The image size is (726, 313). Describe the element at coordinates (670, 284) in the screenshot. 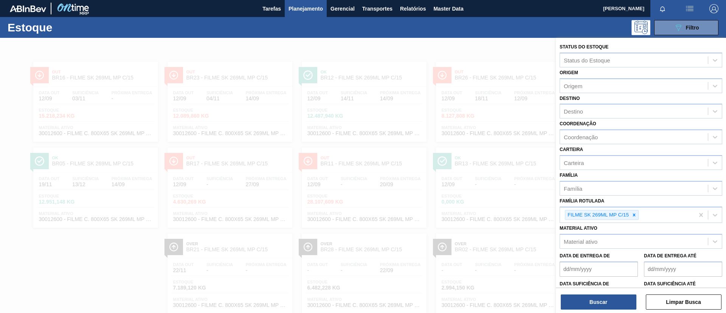

I see `label: Data suficiência até` at that location.